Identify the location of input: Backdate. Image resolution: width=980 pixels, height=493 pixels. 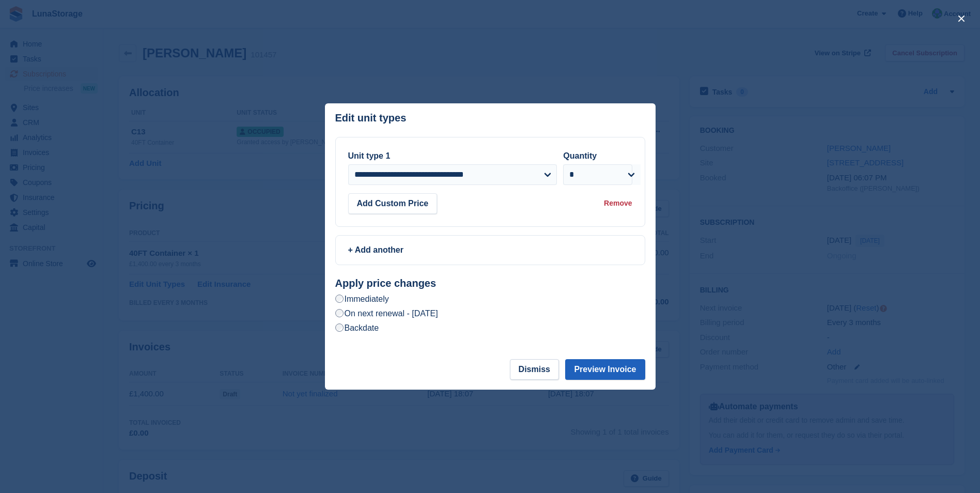
(339, 328).